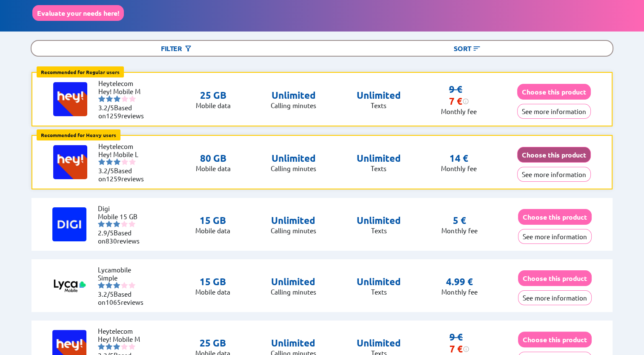 Image resolution: width=644 pixels, height=355 pixels. Describe the element at coordinates (124, 154) in the screenshot. I see `li: Hey! Mobile L` at that location.